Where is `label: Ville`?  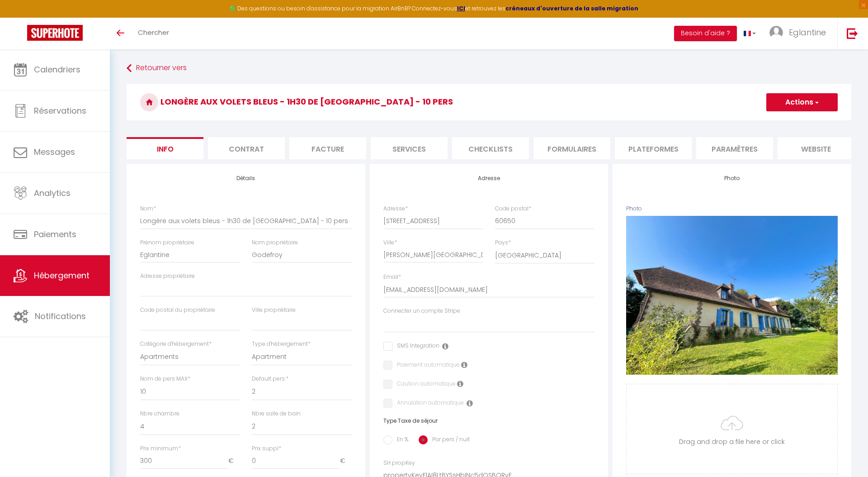 label: Ville is located at coordinates (390, 242).